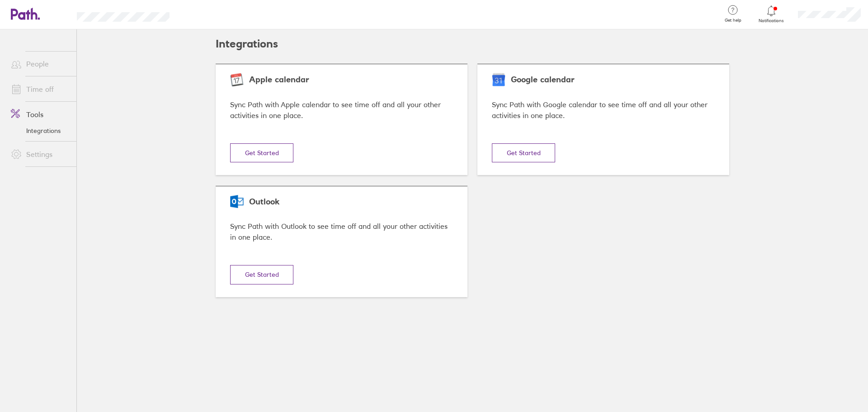  I want to click on a: Notifications, so click(771, 14).